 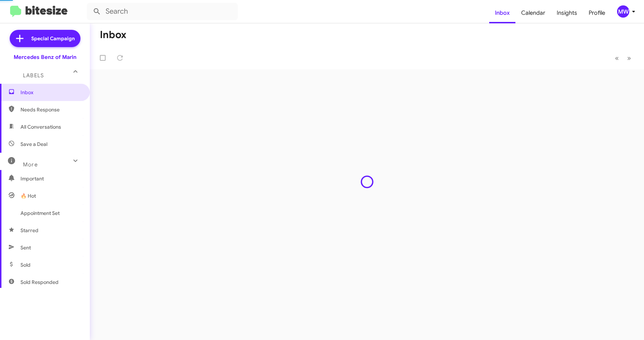 I want to click on span: Save a Deal, so click(x=34, y=144).